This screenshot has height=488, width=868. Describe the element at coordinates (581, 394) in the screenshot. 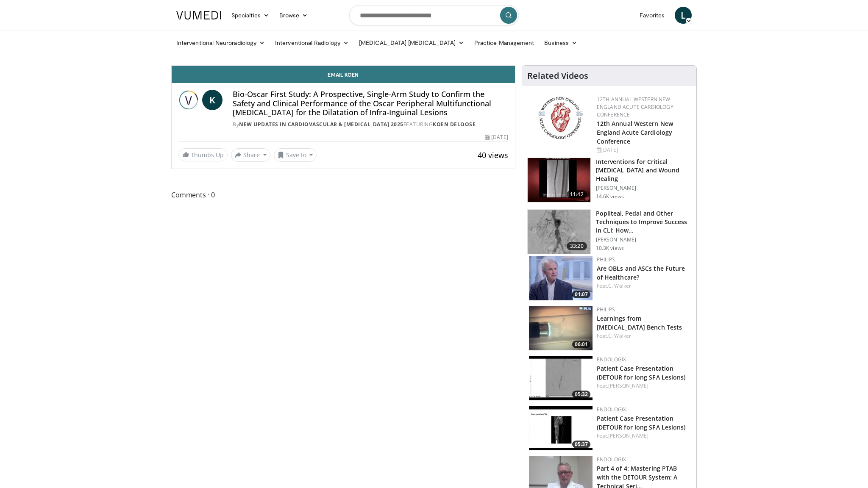

I see `span: 05:32` at that location.